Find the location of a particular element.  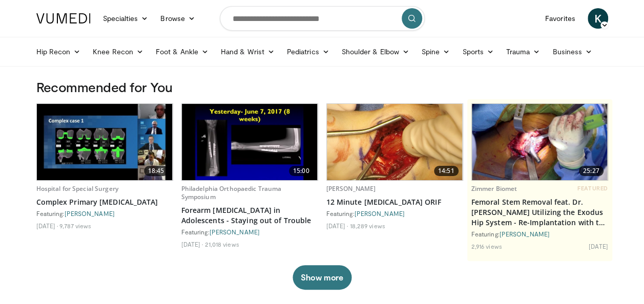

li: 21,018 views is located at coordinates (221, 244).